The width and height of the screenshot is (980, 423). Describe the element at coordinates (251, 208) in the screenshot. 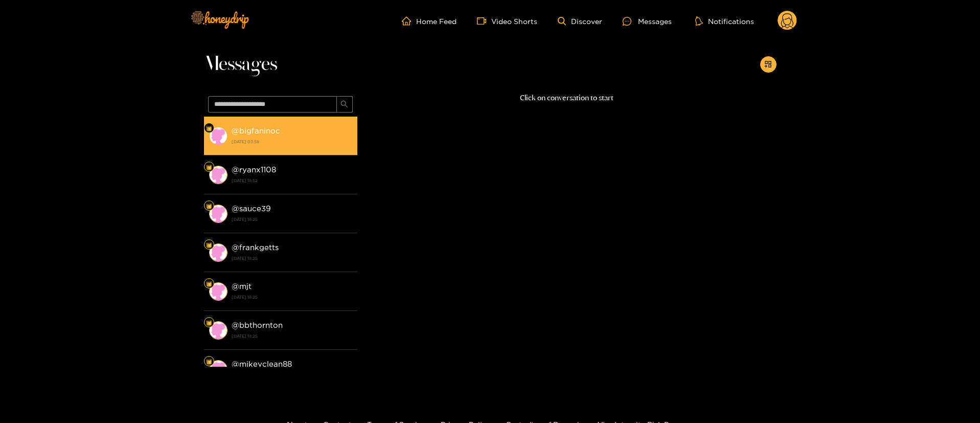

I see `strong: @ sauce39` at that location.